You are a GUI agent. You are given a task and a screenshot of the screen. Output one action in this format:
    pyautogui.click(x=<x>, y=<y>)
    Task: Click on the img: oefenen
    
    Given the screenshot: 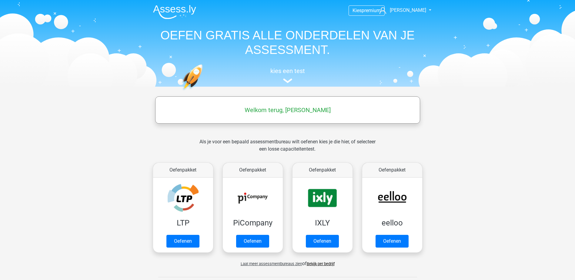 What is the action you would take?
    pyautogui.click(x=204, y=92)
    